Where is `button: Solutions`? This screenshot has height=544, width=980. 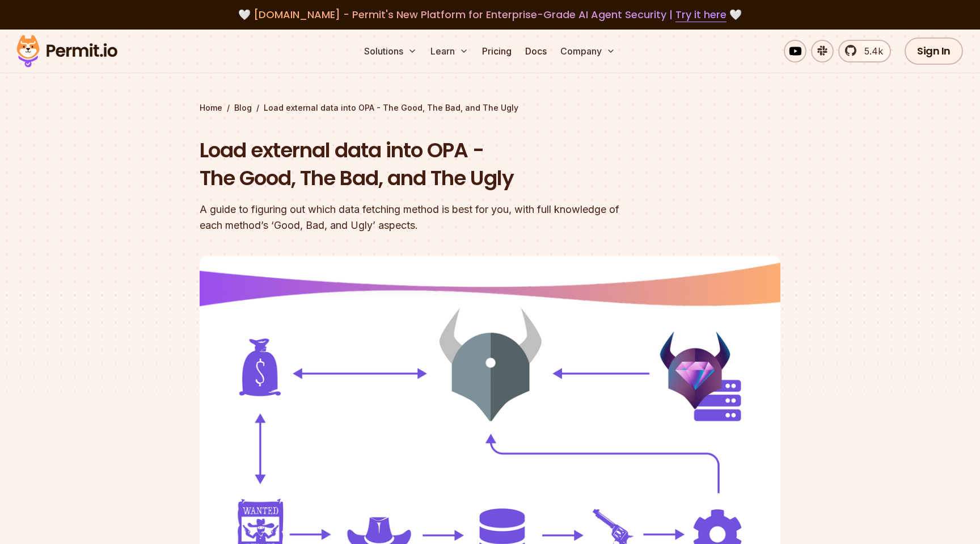
button: Solutions is located at coordinates (390, 52).